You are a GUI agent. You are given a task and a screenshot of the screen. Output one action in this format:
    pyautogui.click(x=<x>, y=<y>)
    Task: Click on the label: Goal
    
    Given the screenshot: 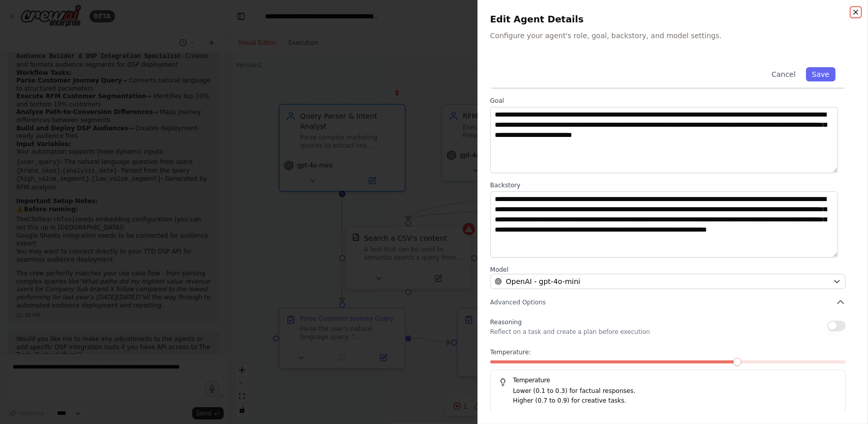 What is the action you would take?
    pyautogui.click(x=668, y=101)
    